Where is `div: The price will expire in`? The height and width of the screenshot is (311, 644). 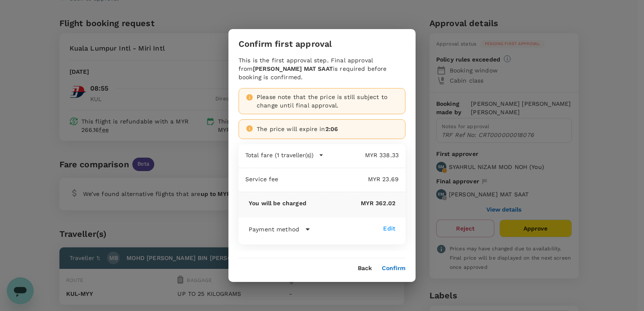 div: The price will expire in is located at coordinates (327, 129).